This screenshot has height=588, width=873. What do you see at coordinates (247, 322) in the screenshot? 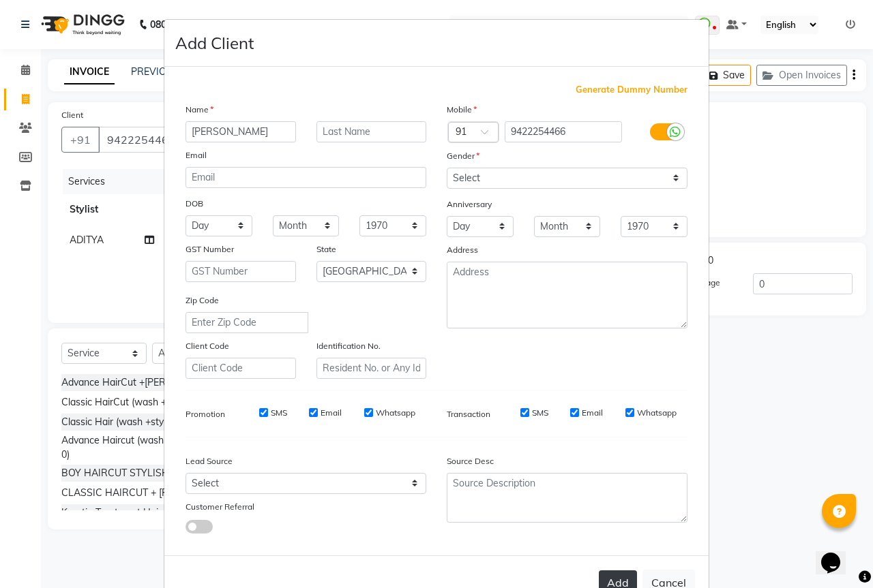
I see `input: Enter Zip Code` at bounding box center [247, 322].